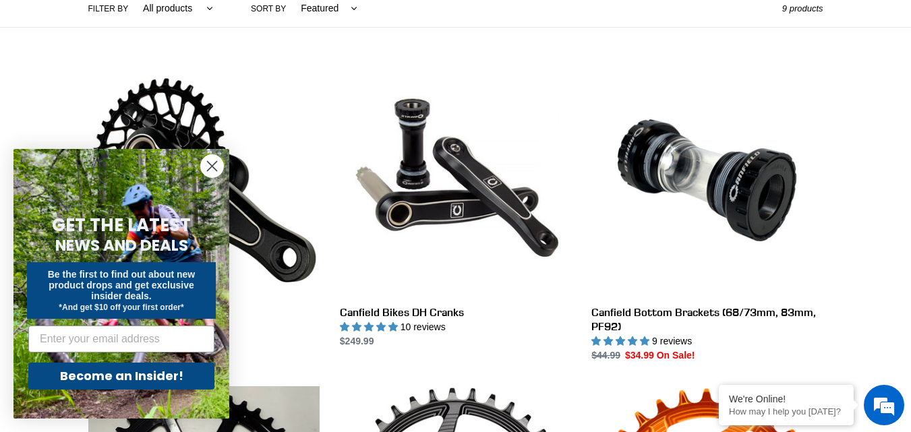  I want to click on label: Sort by, so click(268, 9).